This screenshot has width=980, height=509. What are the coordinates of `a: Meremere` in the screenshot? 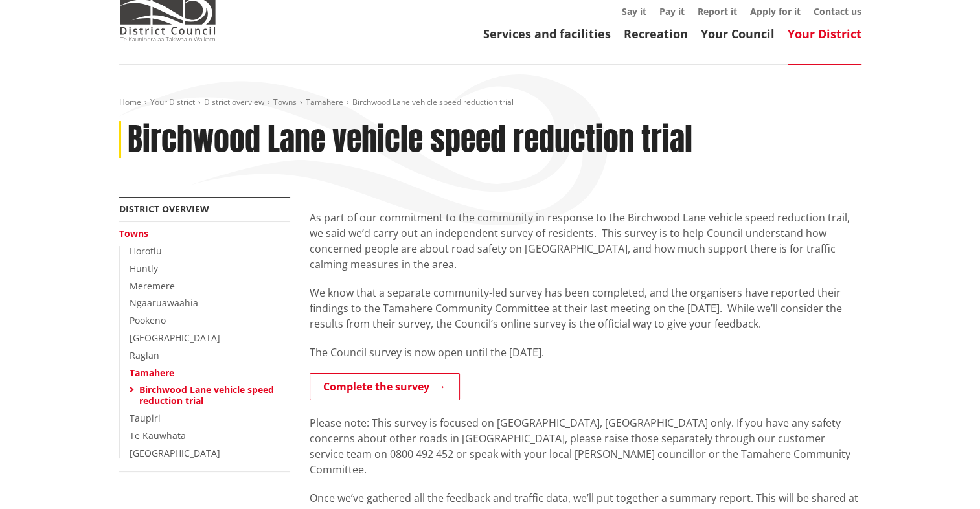 It's located at (152, 286).